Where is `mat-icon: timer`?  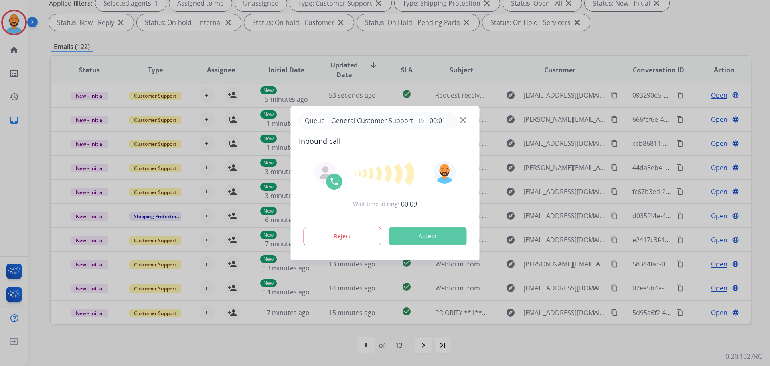 mat-icon: timer is located at coordinates (422, 120).